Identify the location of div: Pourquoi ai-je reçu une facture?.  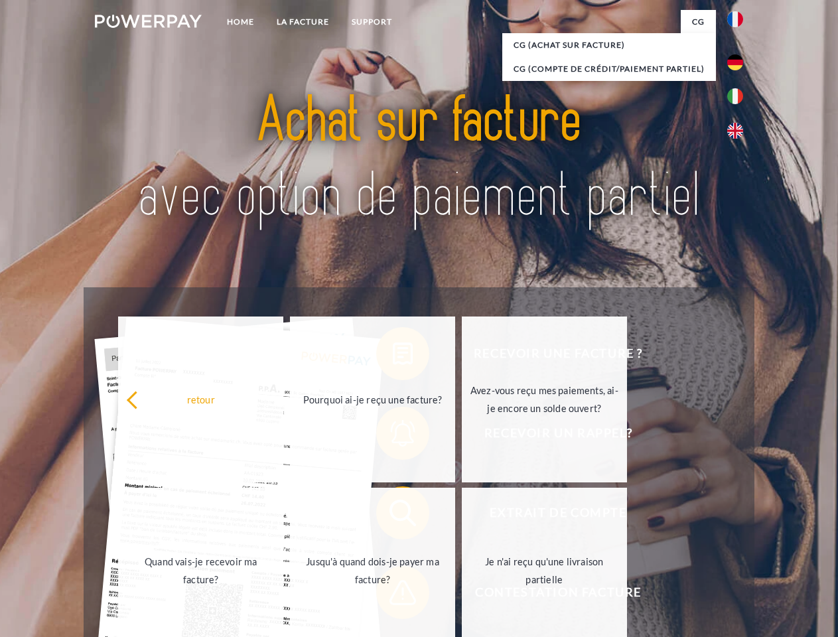
(372, 399).